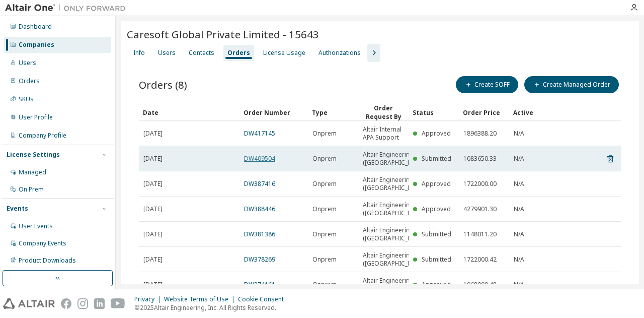 The height and width of the screenshot is (318, 644). Describe the element at coordinates (274, 112) in the screenshot. I see `div: Order Number` at that location.